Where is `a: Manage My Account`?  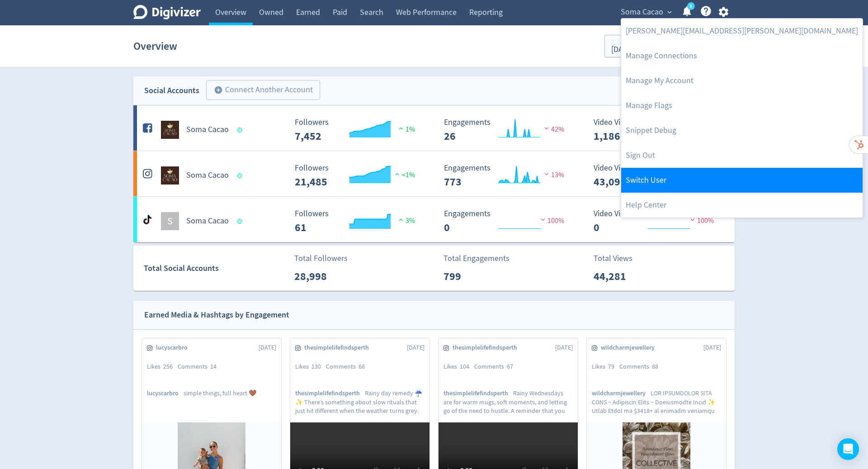 a: Manage My Account is located at coordinates (742, 81).